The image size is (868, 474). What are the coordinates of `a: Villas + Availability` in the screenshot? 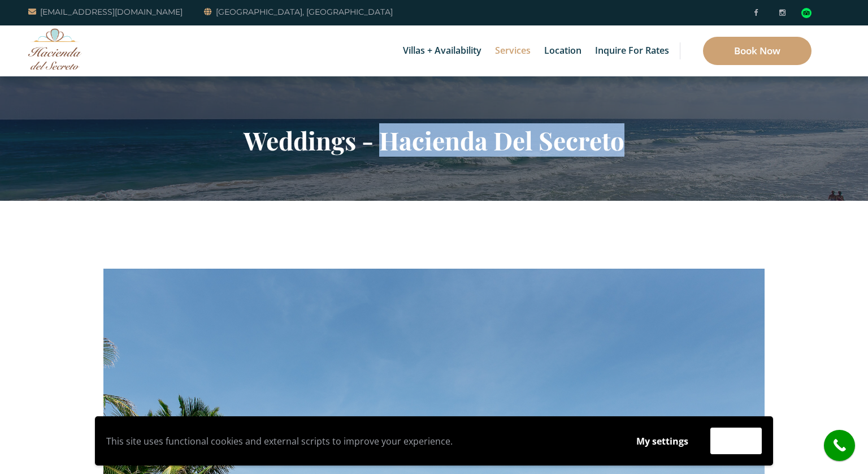 It's located at (442, 51).